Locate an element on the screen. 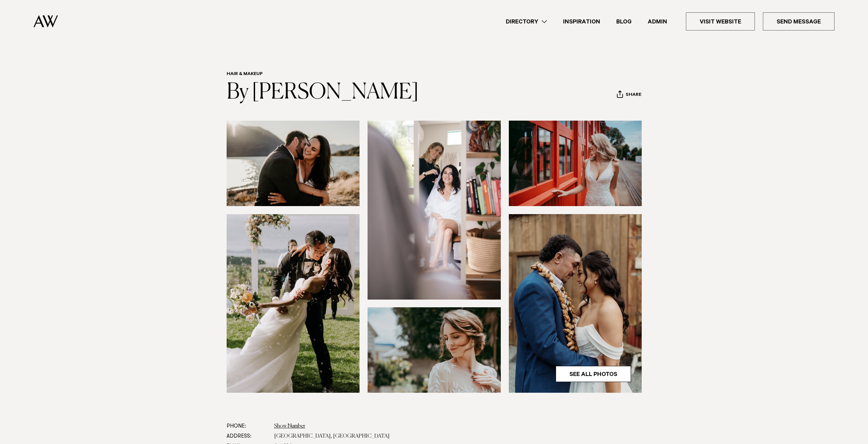 The height and width of the screenshot is (444, 868). span: Share is located at coordinates (633, 95).